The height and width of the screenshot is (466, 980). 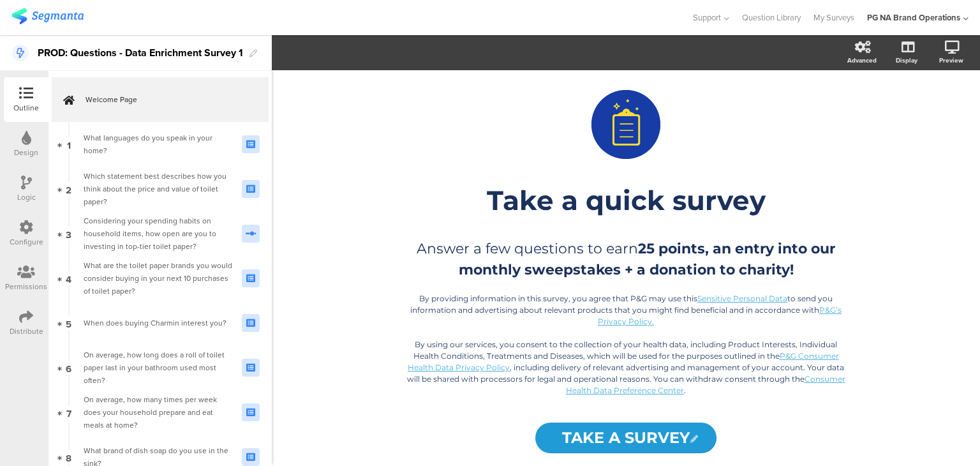 What do you see at coordinates (160, 189) in the screenshot?
I see `a: 2 Which statement best describes how you think about the price and value of toilet paper?` at bounding box center [160, 189].